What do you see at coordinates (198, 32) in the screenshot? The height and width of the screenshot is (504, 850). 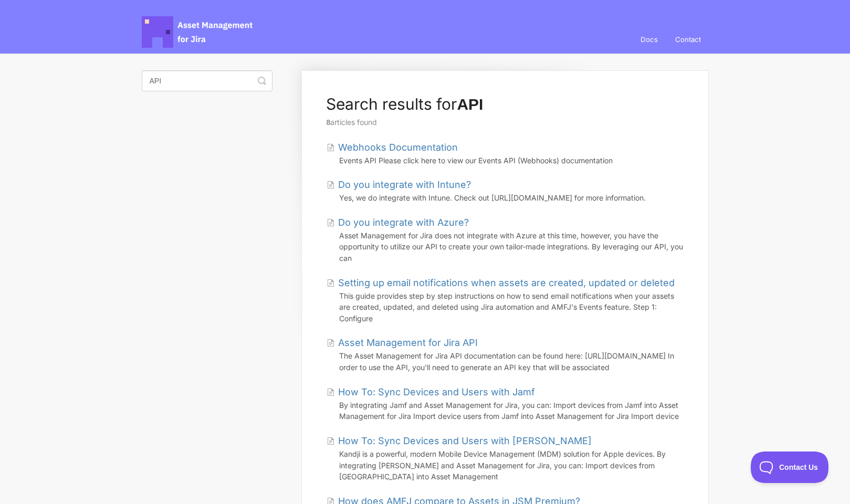 I see `span: Asset Management for Jira Docs` at bounding box center [198, 32].